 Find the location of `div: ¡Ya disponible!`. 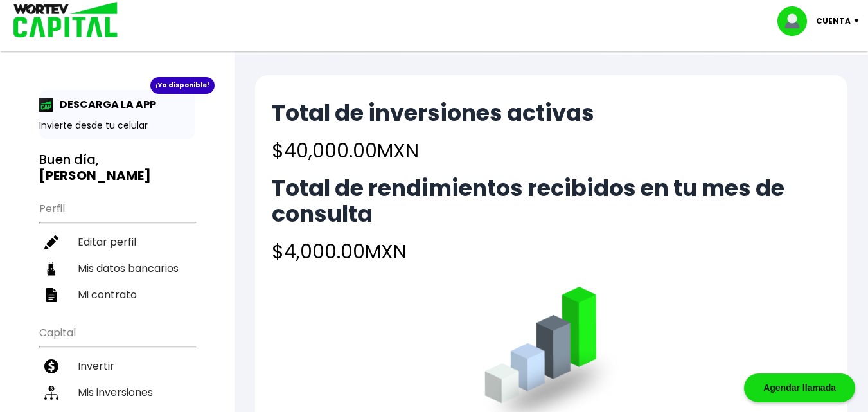

div: ¡Ya disponible! is located at coordinates (182, 86).